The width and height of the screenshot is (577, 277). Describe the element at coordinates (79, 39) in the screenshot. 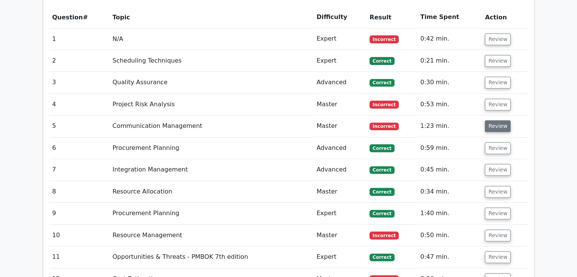

I see `td: 1` at that location.